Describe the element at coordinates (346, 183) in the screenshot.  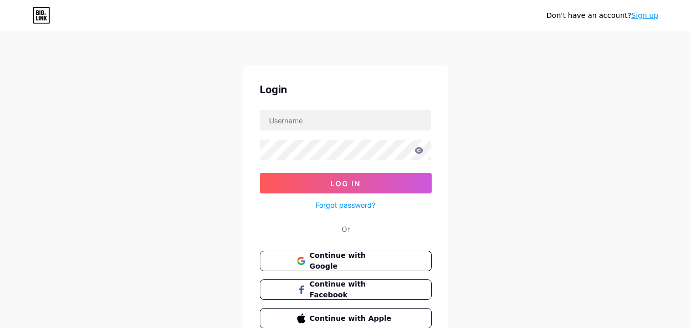
I see `button: Log In` at that location.